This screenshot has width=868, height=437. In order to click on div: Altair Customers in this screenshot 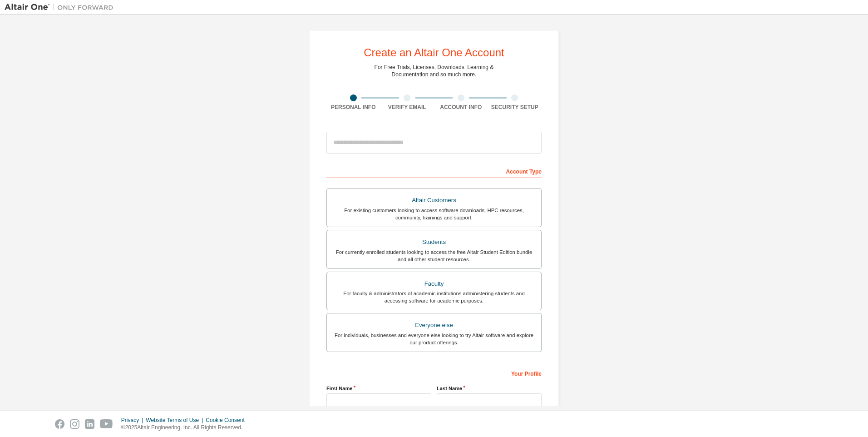, I will do `click(434, 201)`.